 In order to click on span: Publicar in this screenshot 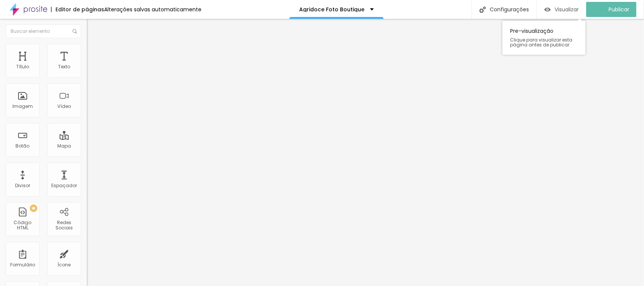, I will do `click(619, 9)`.